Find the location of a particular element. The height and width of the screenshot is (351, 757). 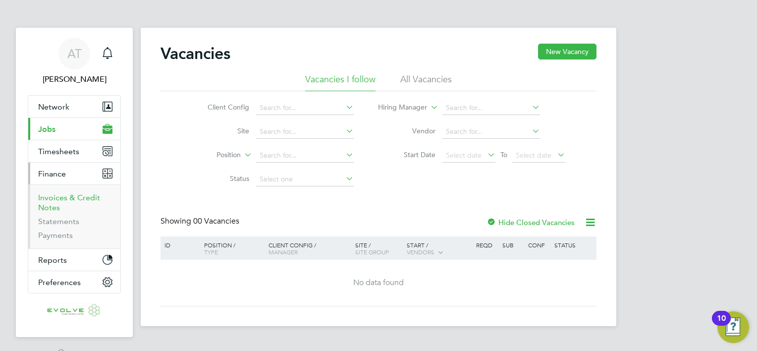

div: Position / is located at coordinates (231, 248).